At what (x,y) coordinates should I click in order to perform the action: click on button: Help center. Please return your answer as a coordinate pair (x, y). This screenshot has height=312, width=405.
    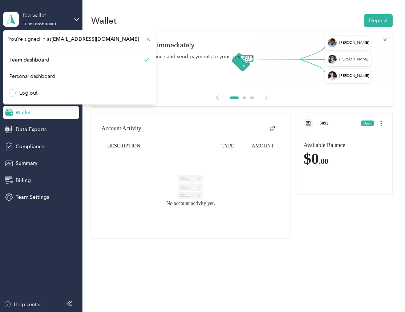
    Looking at the image, I should click on (23, 304).